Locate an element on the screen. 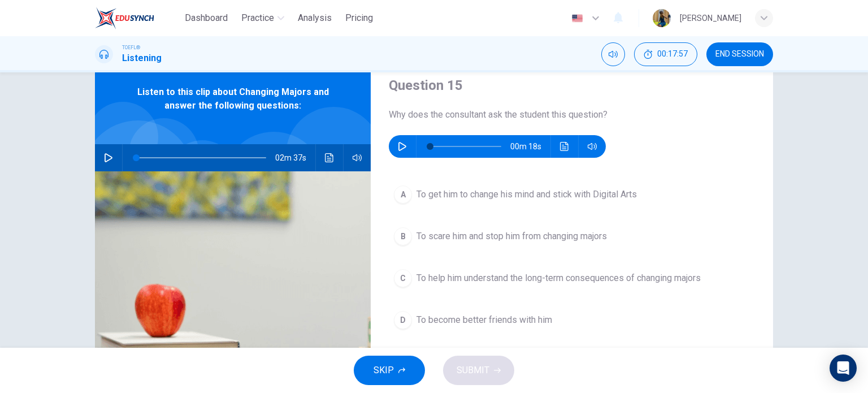 The height and width of the screenshot is (393, 868). div: Open Intercom Messenger is located at coordinates (843, 368).